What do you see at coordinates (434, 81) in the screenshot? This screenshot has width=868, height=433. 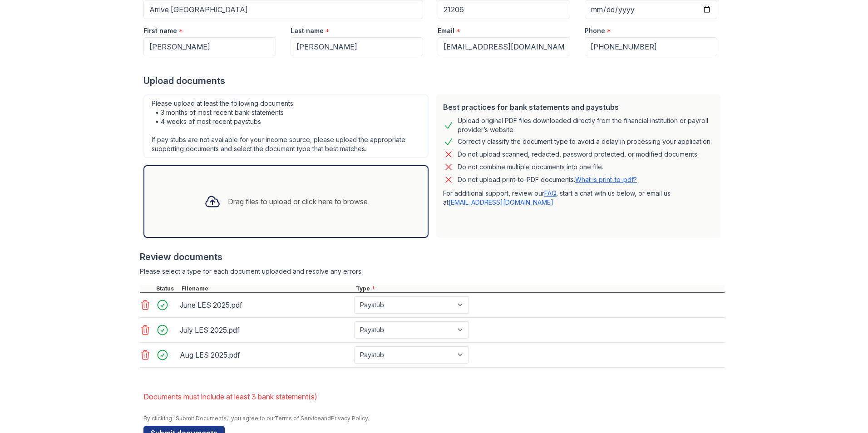 I see `div: Upload documents` at bounding box center [434, 81].